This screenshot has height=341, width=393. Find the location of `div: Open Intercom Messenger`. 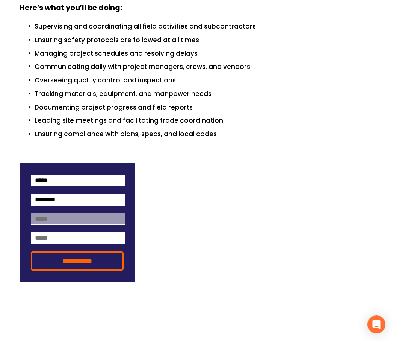

div: Open Intercom Messenger is located at coordinates (377, 324).